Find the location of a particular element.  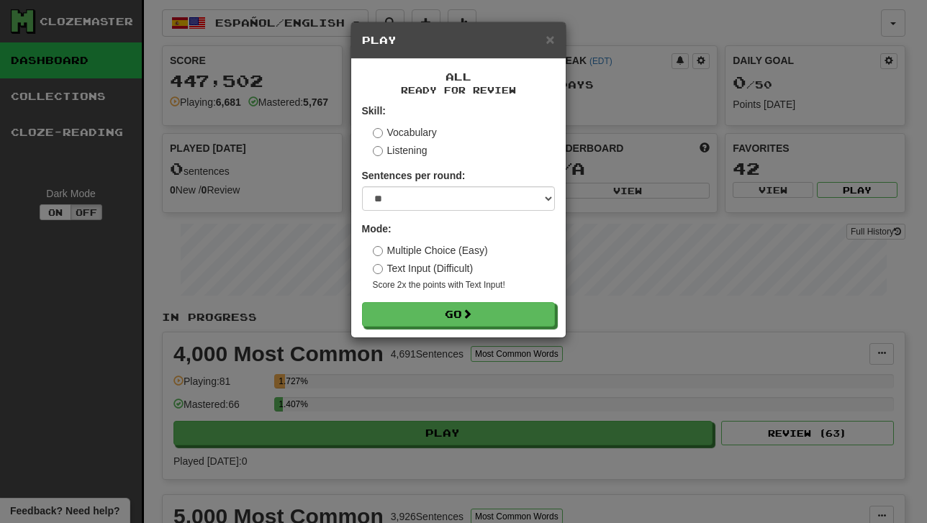

label: Listening is located at coordinates (400, 150).